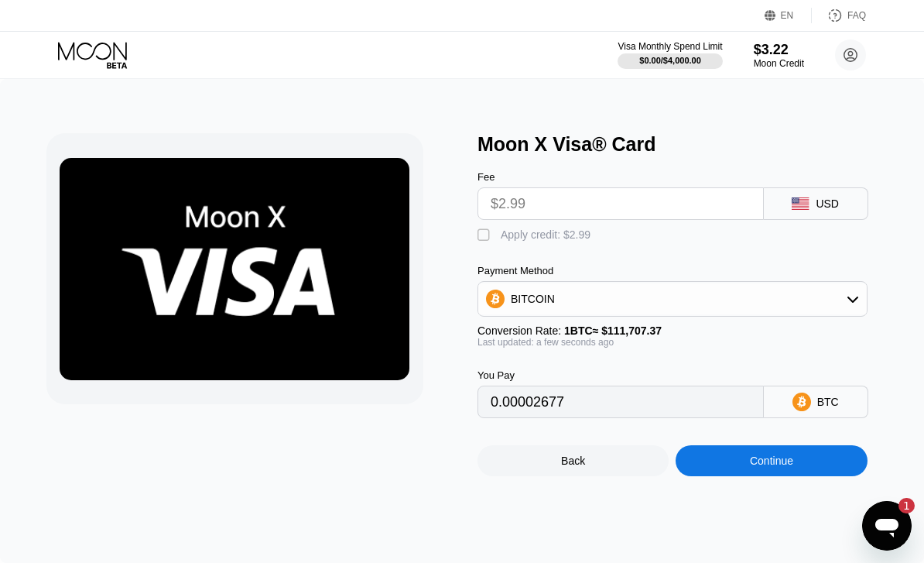 Image resolution: width=924 pixels, height=563 pixels. What do you see at coordinates (620, 204) in the screenshot?
I see `input: $0.00` at bounding box center [620, 204].